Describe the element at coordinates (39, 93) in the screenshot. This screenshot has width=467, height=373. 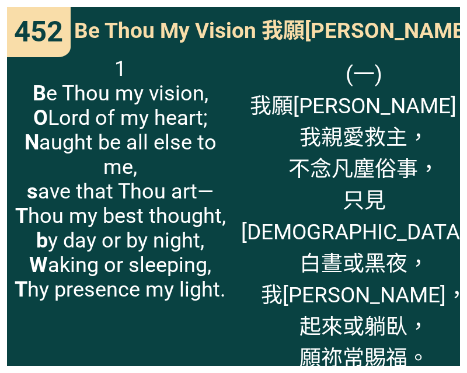
I see `b: B` at that location.